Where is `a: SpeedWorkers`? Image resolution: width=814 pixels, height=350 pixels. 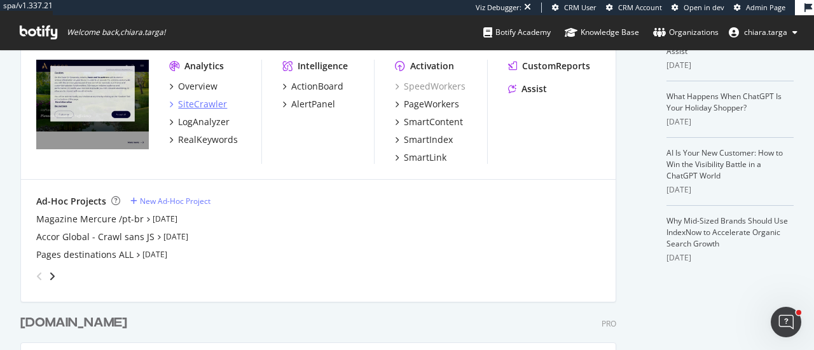 a: SpeedWorkers is located at coordinates (430, 86).